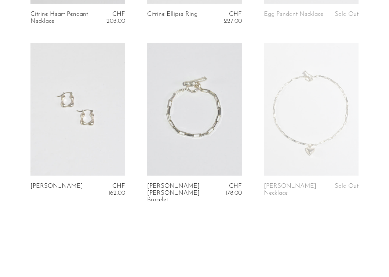 Image resolution: width=389 pixels, height=277 pixels. Describe the element at coordinates (116, 17) in the screenshot. I see `span: CHF 203.00` at that location.